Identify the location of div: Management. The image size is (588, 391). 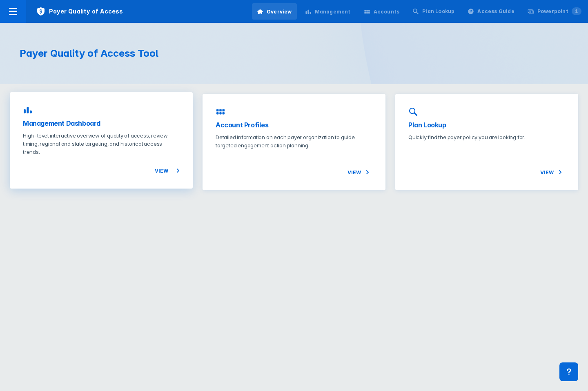
(333, 12).